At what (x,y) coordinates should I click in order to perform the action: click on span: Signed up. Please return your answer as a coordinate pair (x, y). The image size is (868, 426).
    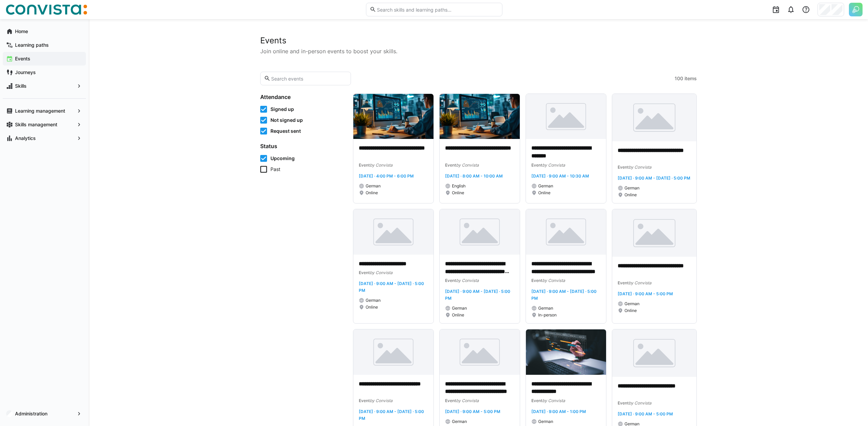
    Looking at the image, I should click on (282, 109).